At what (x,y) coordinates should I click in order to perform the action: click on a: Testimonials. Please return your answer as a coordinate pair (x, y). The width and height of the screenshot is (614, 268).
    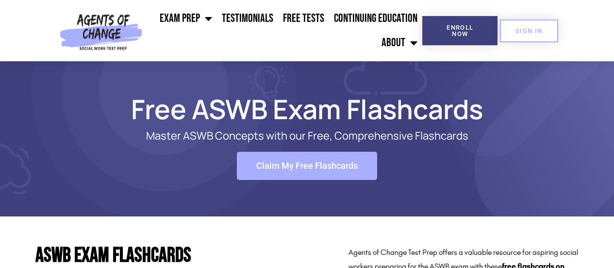
    Looking at the image, I should click on (248, 18).